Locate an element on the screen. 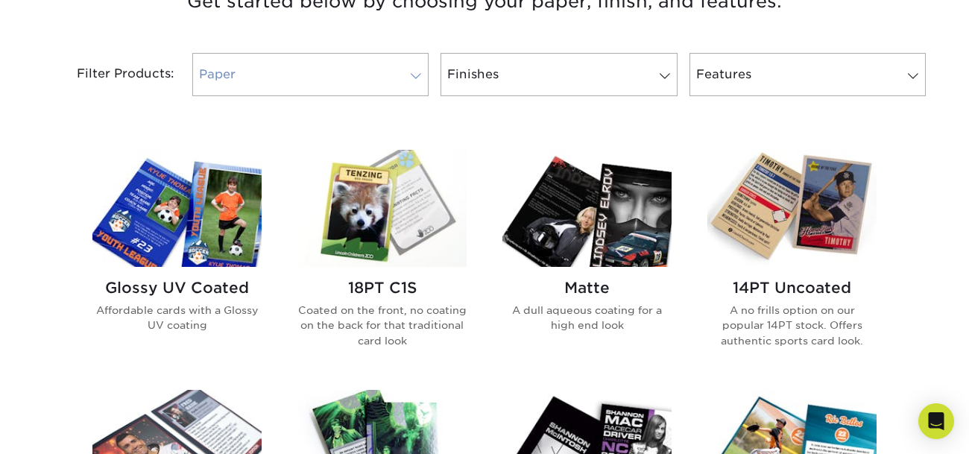 The image size is (969, 454). div: Filter Products: is located at coordinates (112, 75).